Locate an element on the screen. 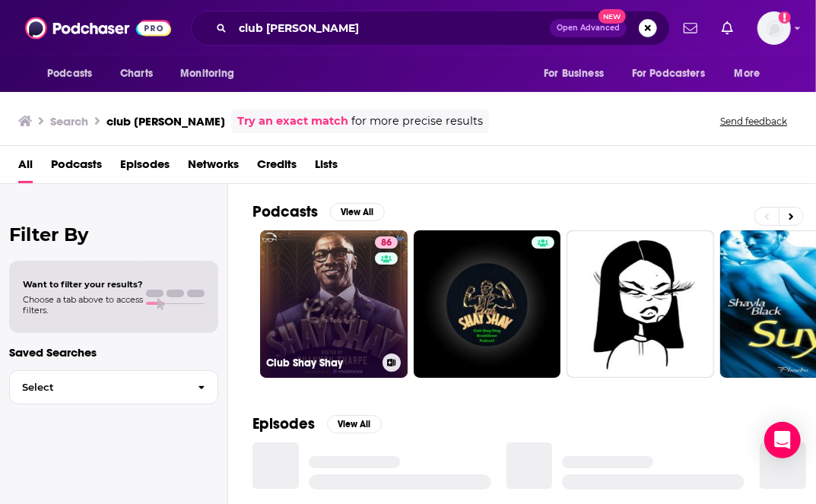 Image resolution: width=816 pixels, height=504 pixels. a: Credits is located at coordinates (277, 167).